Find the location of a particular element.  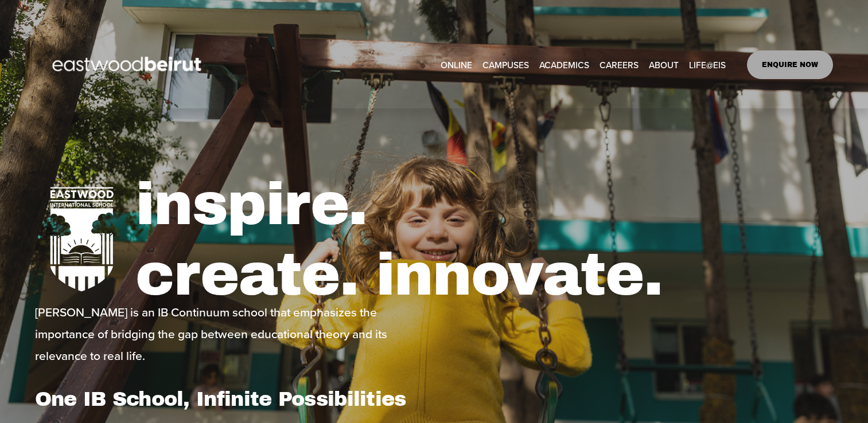

h1: inspire. create. innovate. is located at coordinates (484, 240).